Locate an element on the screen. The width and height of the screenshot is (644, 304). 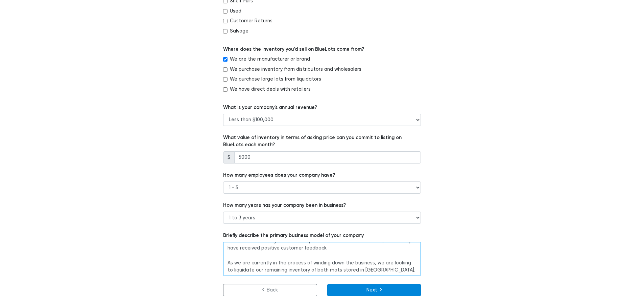
label: What is your company's annual revenue? is located at coordinates (270, 108).